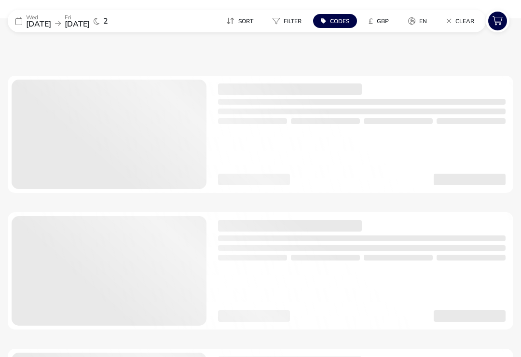 This screenshot has width=521, height=357. I want to click on naf-pibe-menu-bar-item: Clear, so click(462, 21).